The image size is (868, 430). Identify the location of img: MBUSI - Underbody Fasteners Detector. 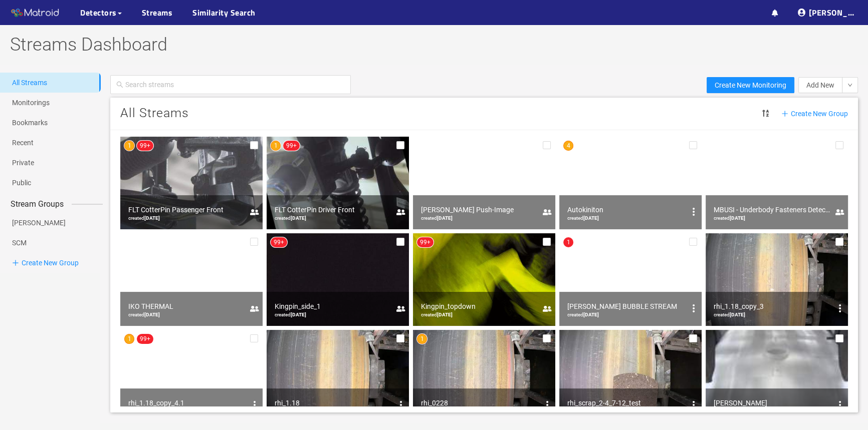
(777, 183).